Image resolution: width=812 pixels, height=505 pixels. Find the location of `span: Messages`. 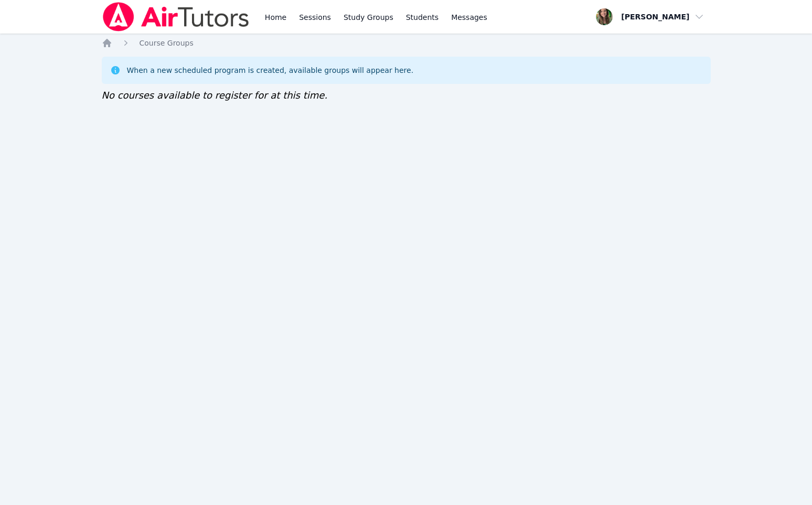

span: Messages is located at coordinates (469, 17).